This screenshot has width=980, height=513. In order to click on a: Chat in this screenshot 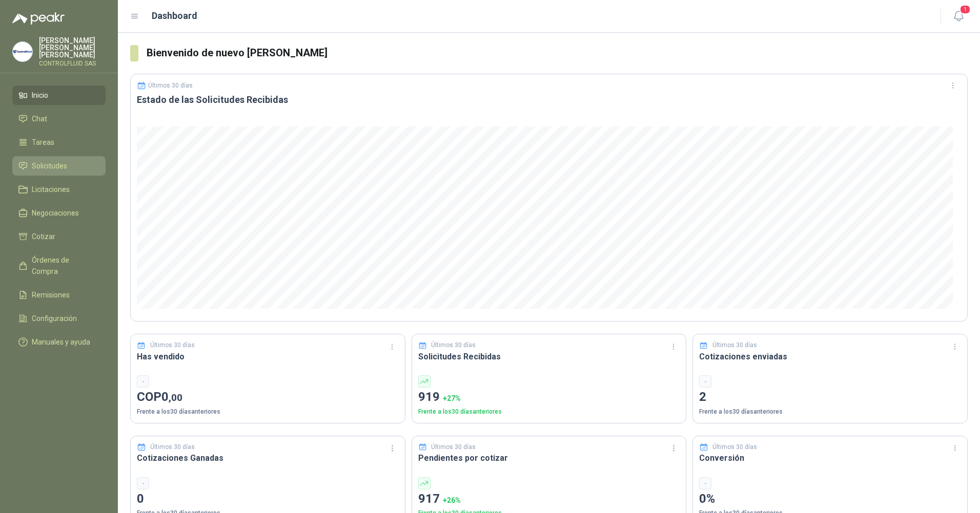, I will do `click(59, 119)`.